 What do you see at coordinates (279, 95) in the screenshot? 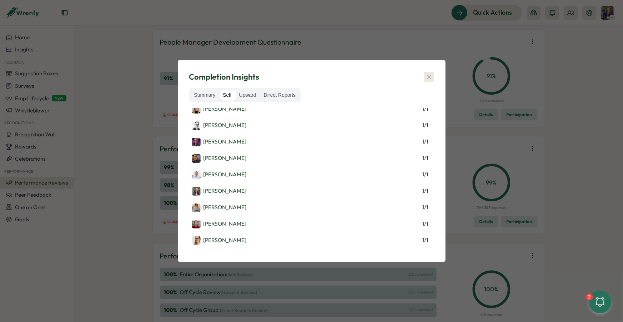
I see `label: Direct Reports` at bounding box center [279, 95].